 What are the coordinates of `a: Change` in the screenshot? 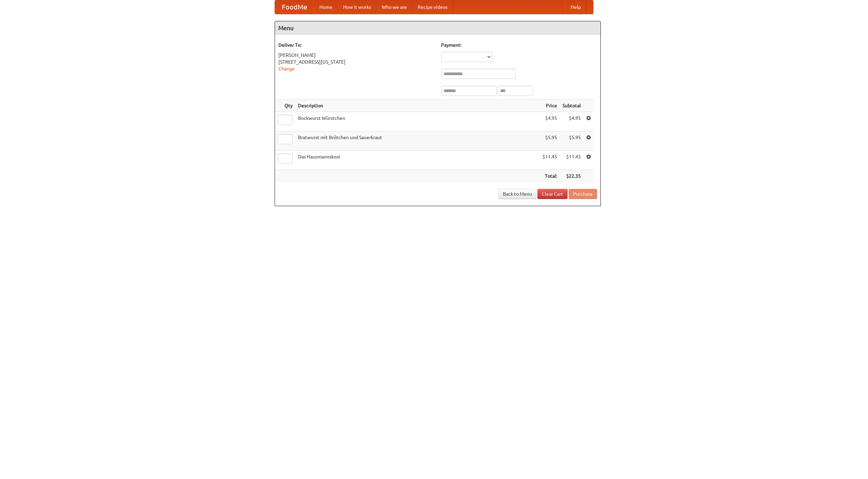 It's located at (286, 69).